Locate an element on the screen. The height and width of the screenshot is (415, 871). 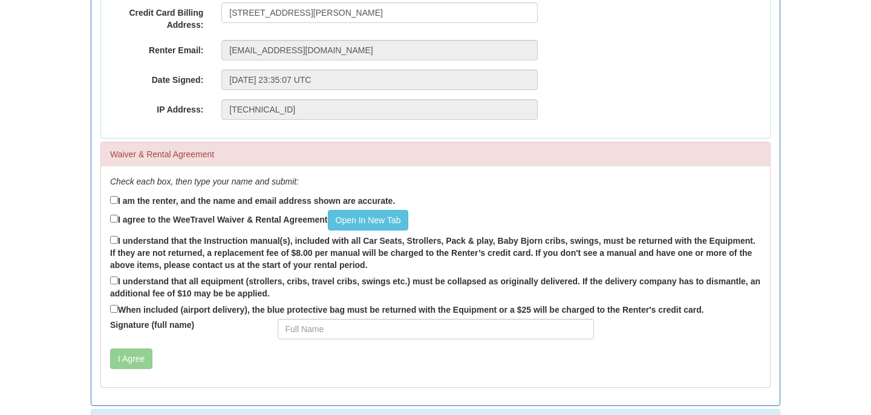
label: I understand that the Instruction manual(s), included with all Car Seats, Strollers, Pack & play,... is located at coordinates (435, 252).